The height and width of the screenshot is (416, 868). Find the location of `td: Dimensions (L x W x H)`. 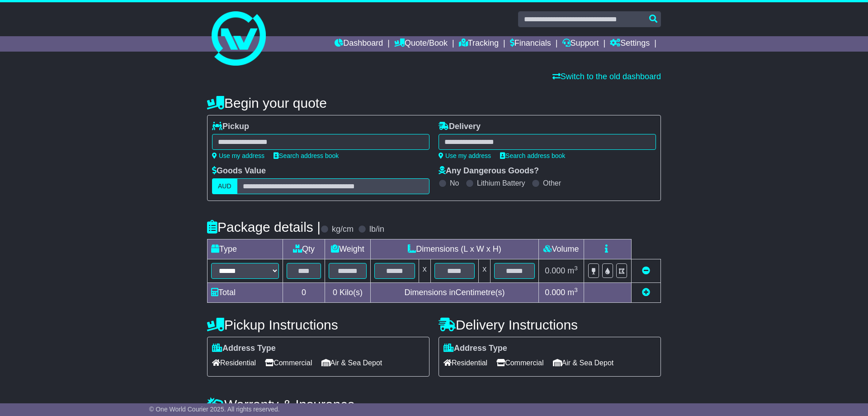

td: Dimensions (L x W x H) is located at coordinates (454, 249).